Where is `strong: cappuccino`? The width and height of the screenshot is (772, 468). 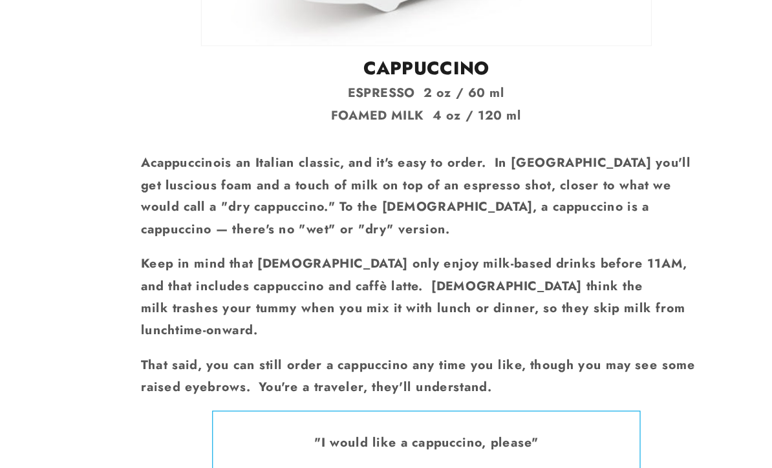
strong: cappuccino is located at coordinates (178, 167).